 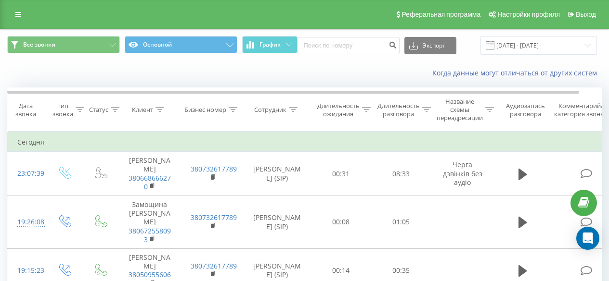 What do you see at coordinates (338, 110) in the screenshot?
I see `div: Длительность ожидания` at bounding box center [338, 110].